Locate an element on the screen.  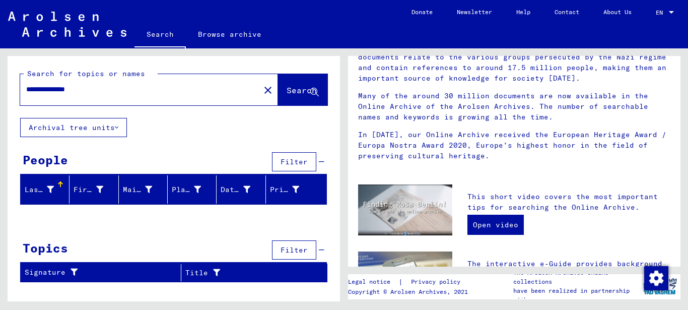
p: The Arolsen Archives online collections is located at coordinates (576, 277).